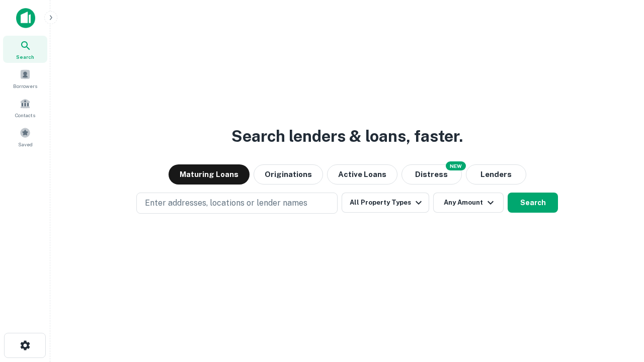 This screenshot has height=362, width=644. I want to click on span: Search, so click(25, 57).